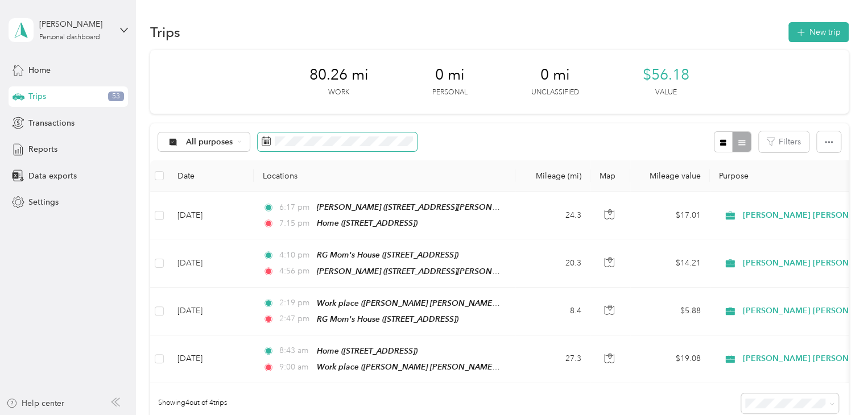 The height and width of the screenshot is (415, 868). What do you see at coordinates (671, 312) in the screenshot?
I see `td: $5.88` at bounding box center [671, 312].